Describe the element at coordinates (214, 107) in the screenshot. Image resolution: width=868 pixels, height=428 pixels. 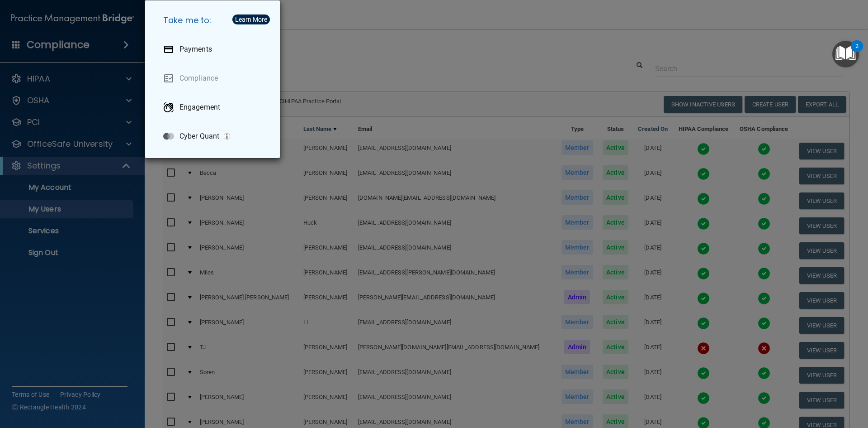
I see `a: Engagement` at that location.